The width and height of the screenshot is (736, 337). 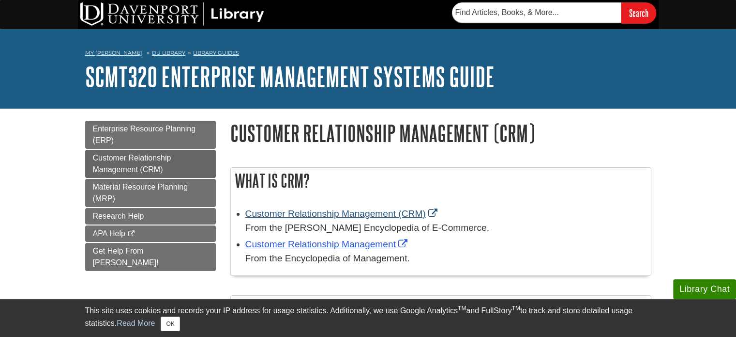 I want to click on a: Enterprise Resource Planning (ERP), so click(x=151, y=135).